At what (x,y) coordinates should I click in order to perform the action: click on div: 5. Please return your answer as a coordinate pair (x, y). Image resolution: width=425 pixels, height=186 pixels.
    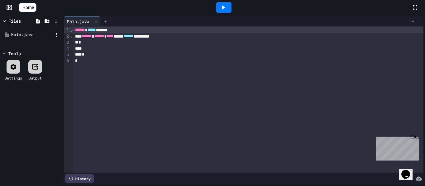
    Looking at the image, I should click on (67, 55).